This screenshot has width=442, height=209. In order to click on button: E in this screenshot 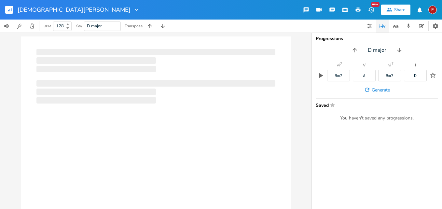, I will do `click(432, 10)`.